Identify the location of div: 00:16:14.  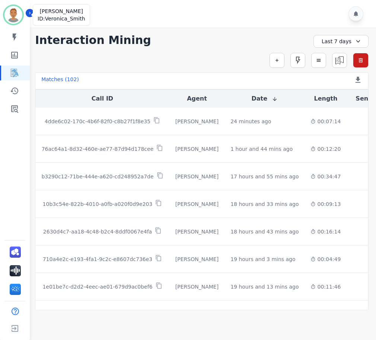
(325, 231).